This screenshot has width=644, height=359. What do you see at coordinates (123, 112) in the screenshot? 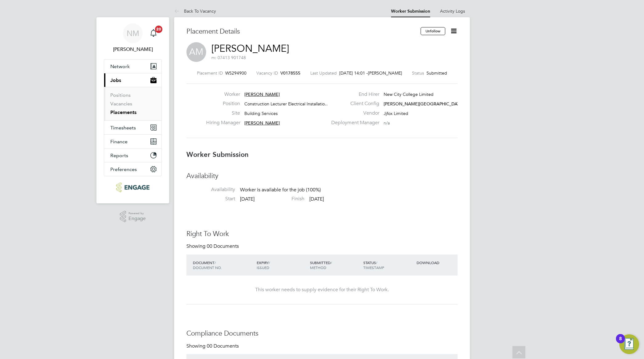
I see `a: Placements` at bounding box center [123, 112].